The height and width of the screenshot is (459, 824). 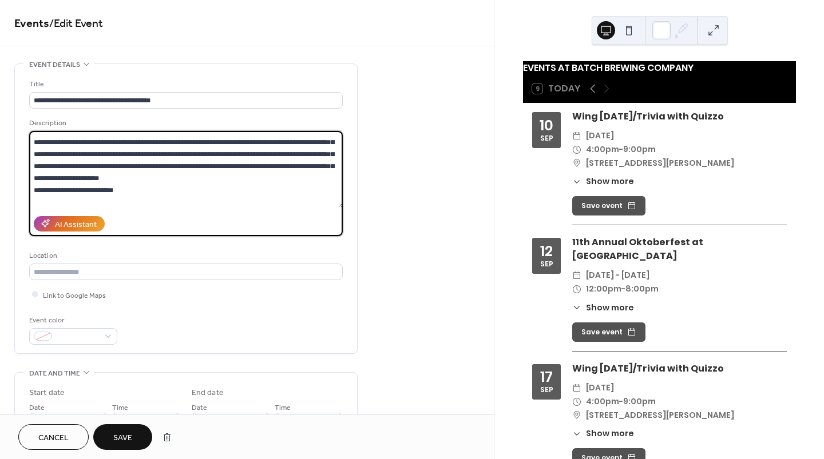 I want to click on div: 12, so click(x=546, y=251).